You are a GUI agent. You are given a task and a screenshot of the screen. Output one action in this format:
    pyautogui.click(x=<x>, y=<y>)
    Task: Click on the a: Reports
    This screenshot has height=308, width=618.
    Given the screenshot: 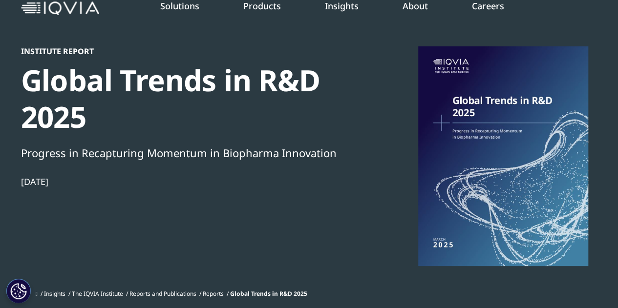 What is the action you would take?
    pyautogui.click(x=213, y=294)
    